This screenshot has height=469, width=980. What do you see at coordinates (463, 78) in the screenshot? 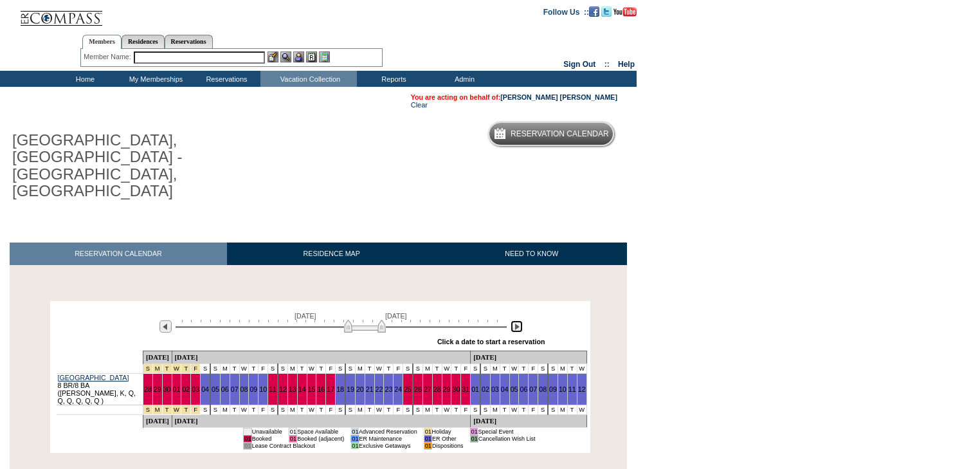
I see `td: Admin` at bounding box center [463, 78].